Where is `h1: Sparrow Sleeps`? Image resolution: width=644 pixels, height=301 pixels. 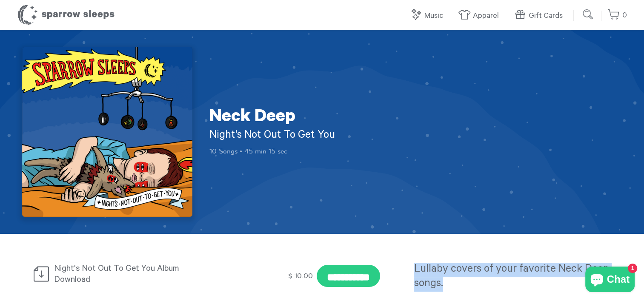 h1: Sparrow Sleeps is located at coordinates (66, 15).